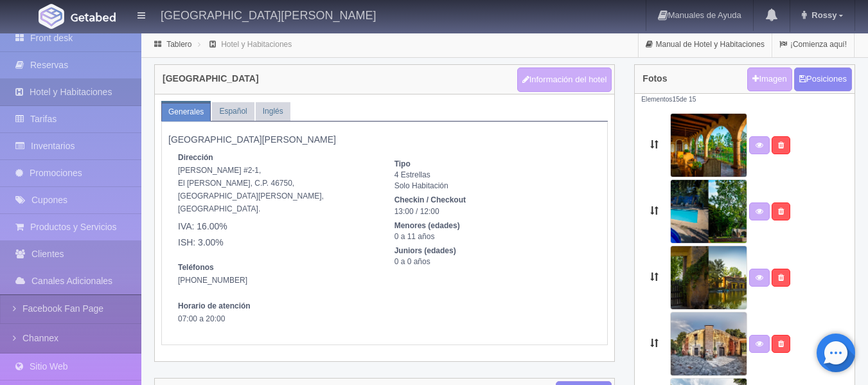  Describe the element at coordinates (769, 79) in the screenshot. I see `a: Imagen` at that location.